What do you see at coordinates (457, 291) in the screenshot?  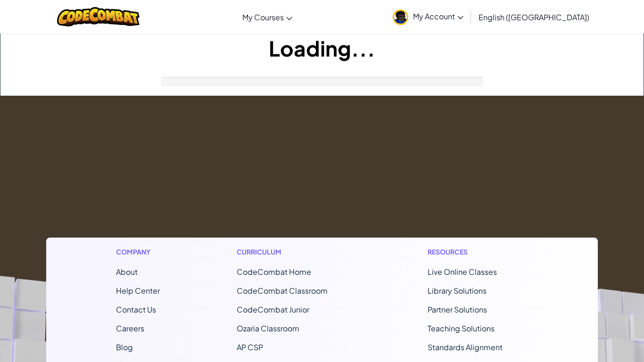 I see `a: Library Solutions` at bounding box center [457, 291].